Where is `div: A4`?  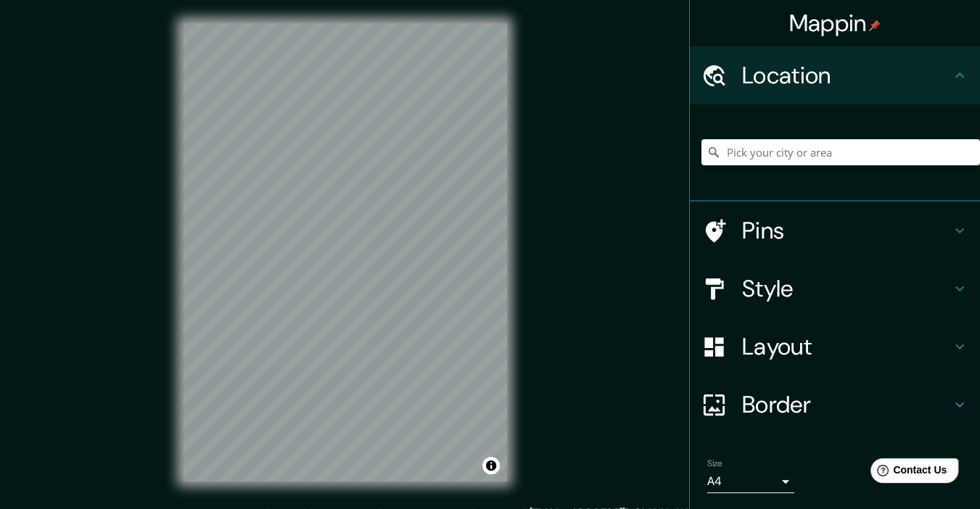 div: A4 is located at coordinates (750, 481).